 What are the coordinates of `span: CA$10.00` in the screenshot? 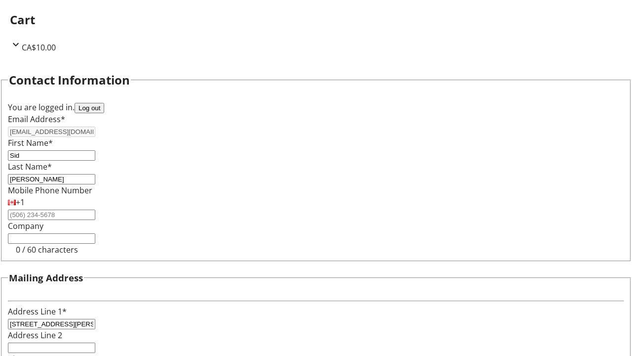 It's located at (39, 47).